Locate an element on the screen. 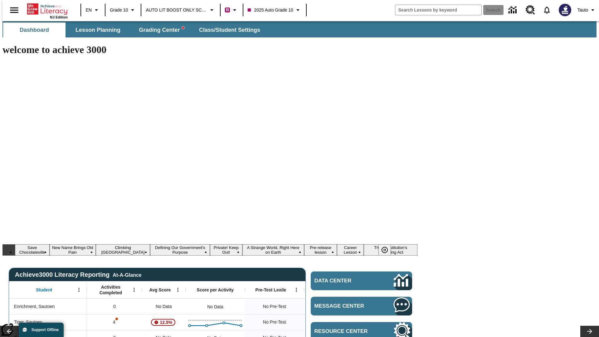 This screenshot has height=337, width=599. span: Avg Score is located at coordinates (160, 290).